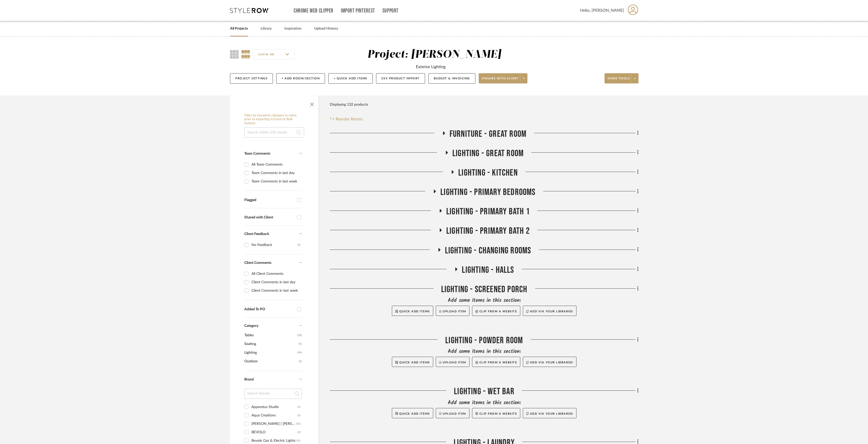  What do you see at coordinates (346, 119) in the screenshot?
I see `button: Reorder Rooms` at bounding box center [346, 119].